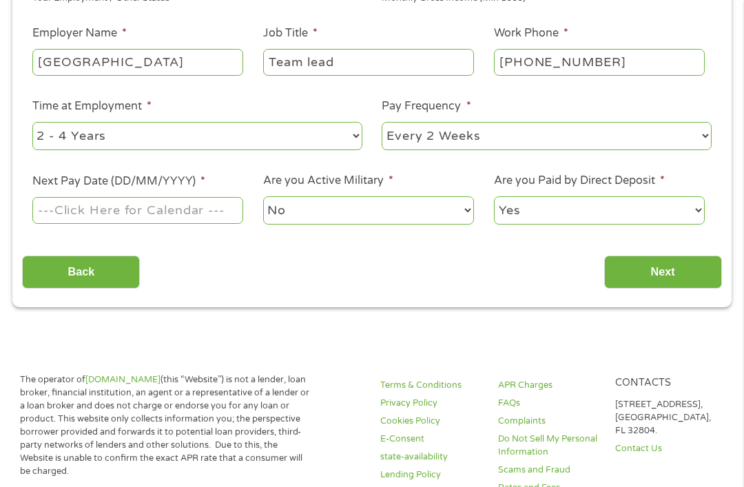 This screenshot has height=487, width=744. What do you see at coordinates (119, 181) in the screenshot?
I see `label: Next Pay Date (DD/MM/YYYY)` at bounding box center [119, 181].